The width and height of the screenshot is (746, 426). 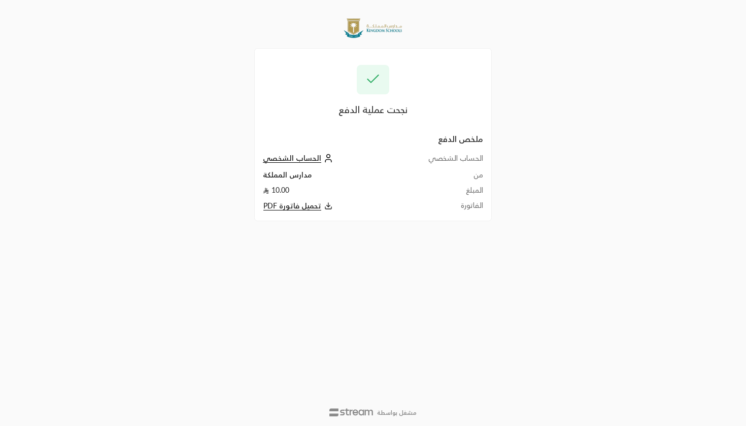 What do you see at coordinates (326, 193) in the screenshot?
I see `td: 10.00` at bounding box center [326, 193].